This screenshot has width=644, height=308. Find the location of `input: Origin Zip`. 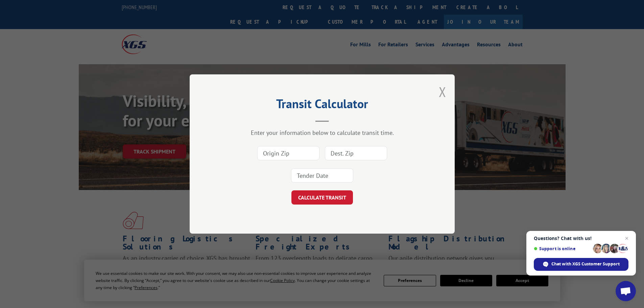

input: Origin Zip is located at coordinates (289, 153).